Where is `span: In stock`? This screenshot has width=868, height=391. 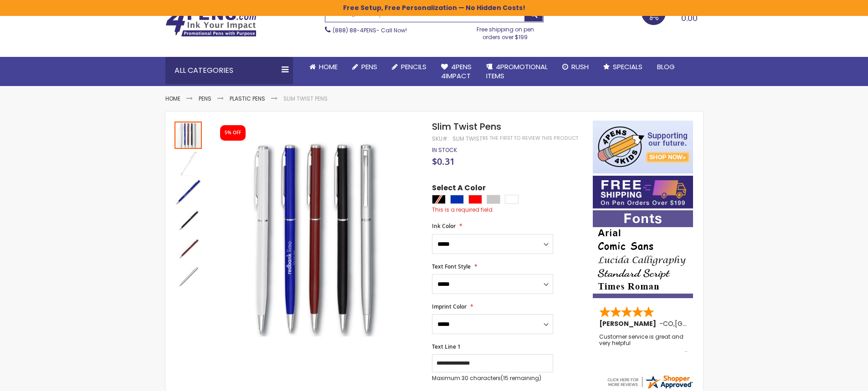 span: In stock is located at coordinates (444, 150).